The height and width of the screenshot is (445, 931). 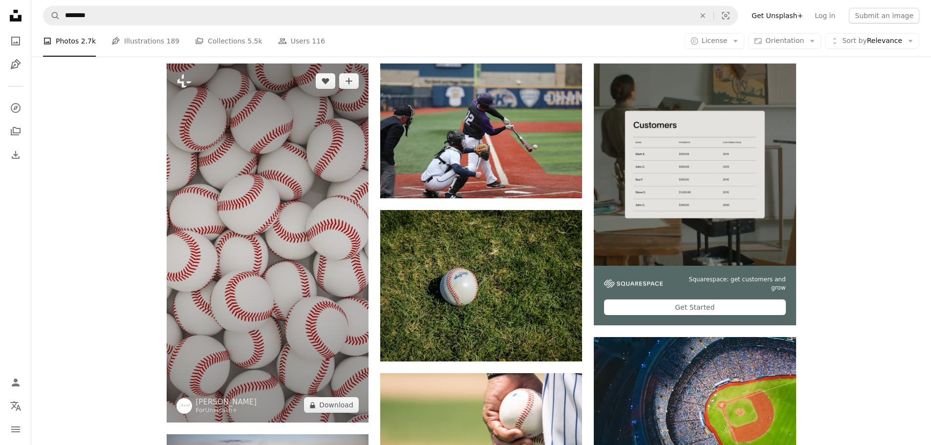 I want to click on a: Explore, so click(x=16, y=108).